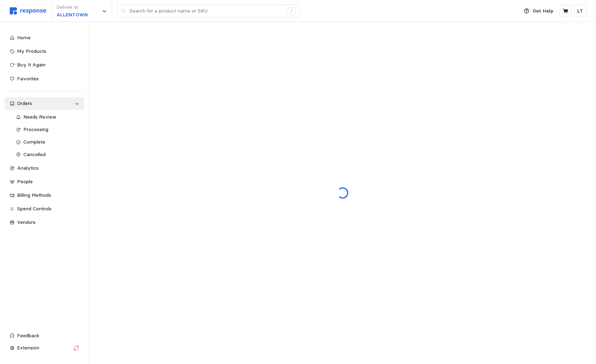  What do you see at coordinates (206, 11) in the screenshot?
I see `input: Search for a product name or SKU` at bounding box center [206, 11].